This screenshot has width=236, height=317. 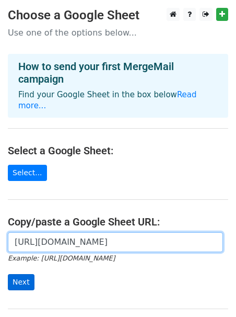 What do you see at coordinates (108, 100) in the screenshot?
I see `a: Read more...` at bounding box center [108, 100].